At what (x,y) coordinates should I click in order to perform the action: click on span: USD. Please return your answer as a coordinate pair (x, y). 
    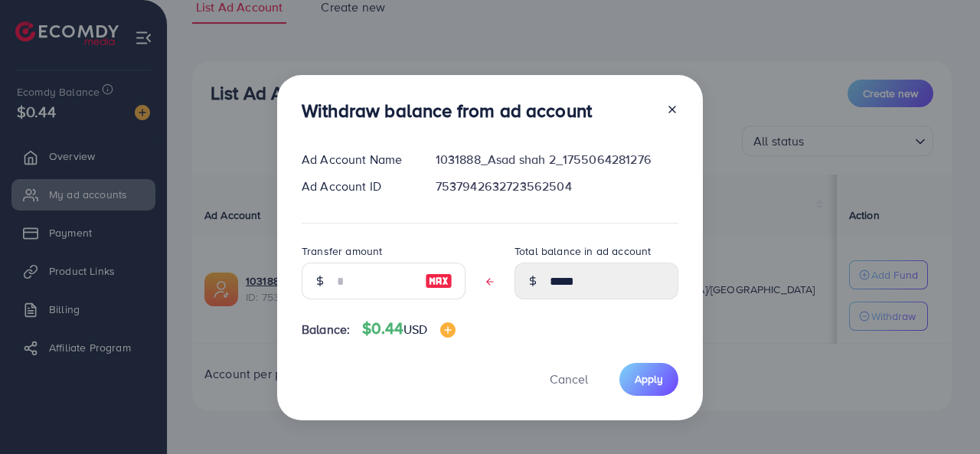
    Looking at the image, I should click on (415, 330).